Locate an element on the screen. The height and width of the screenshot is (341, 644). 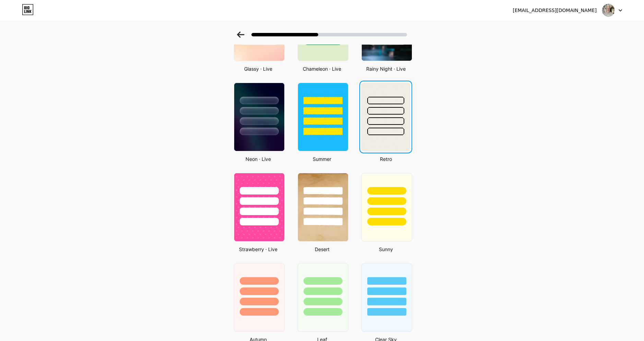
div: Desert is located at coordinates (322, 249).